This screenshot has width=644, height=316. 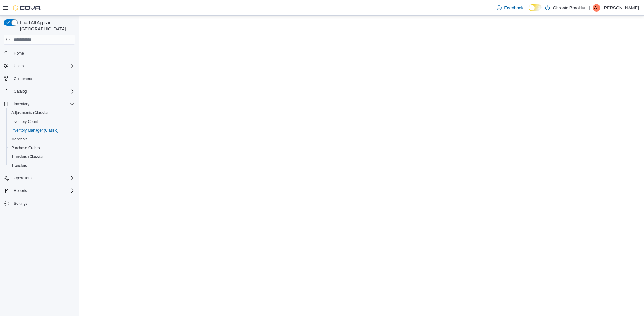 I want to click on a: Home, so click(x=19, y=53).